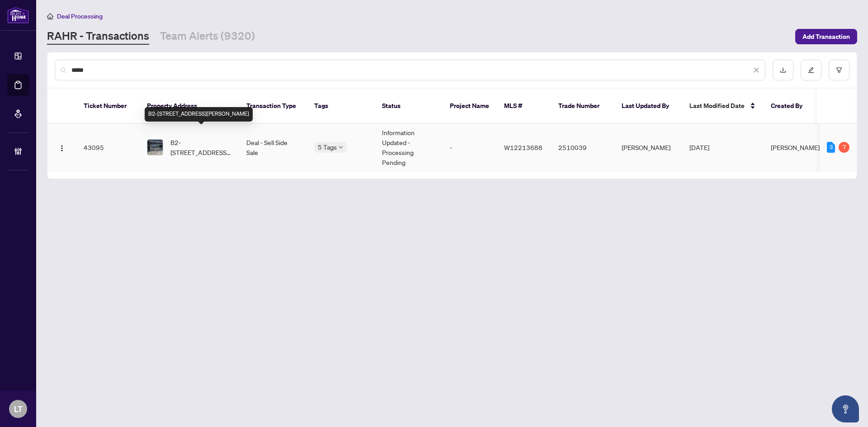 The height and width of the screenshot is (427, 868). I want to click on th: Status, so click(409, 107).